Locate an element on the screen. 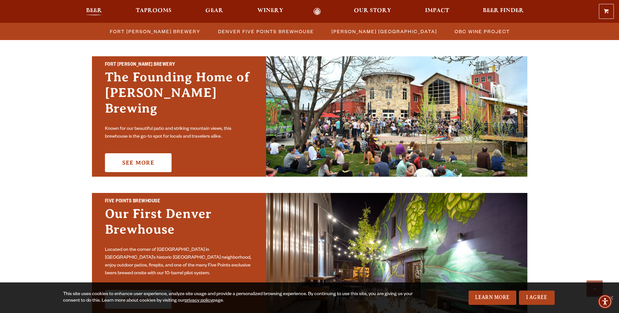  div: This site uses cookies to enhance user experience, analyze site usage and provide a personalized ... is located at coordinates (239, 297).